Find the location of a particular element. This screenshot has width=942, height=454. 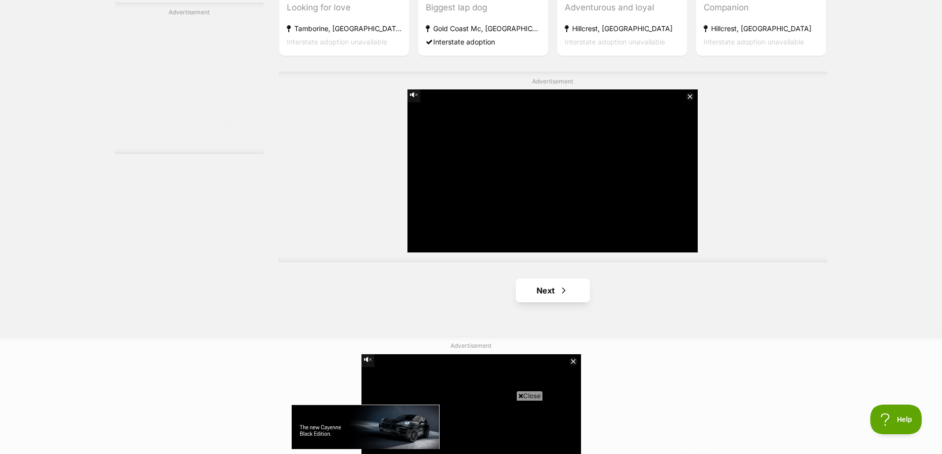

div: Companion is located at coordinates (761, 7).